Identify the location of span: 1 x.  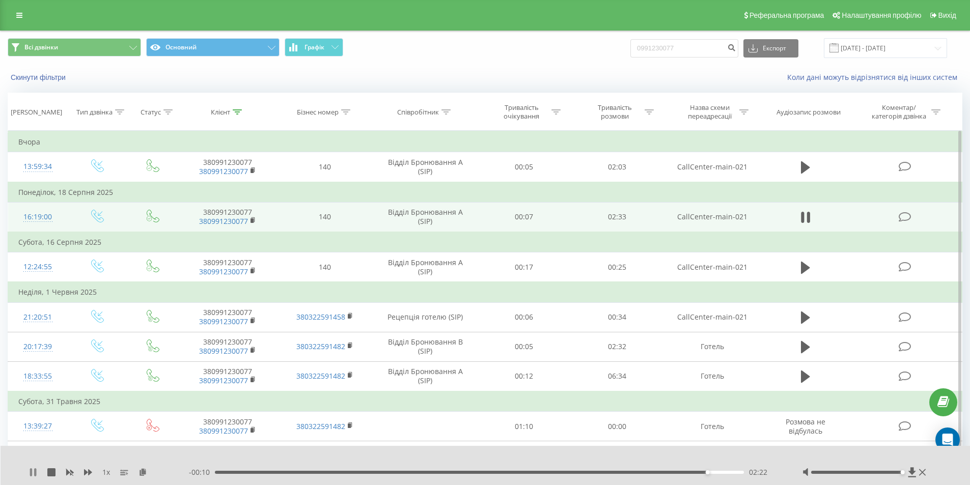
(106, 473).